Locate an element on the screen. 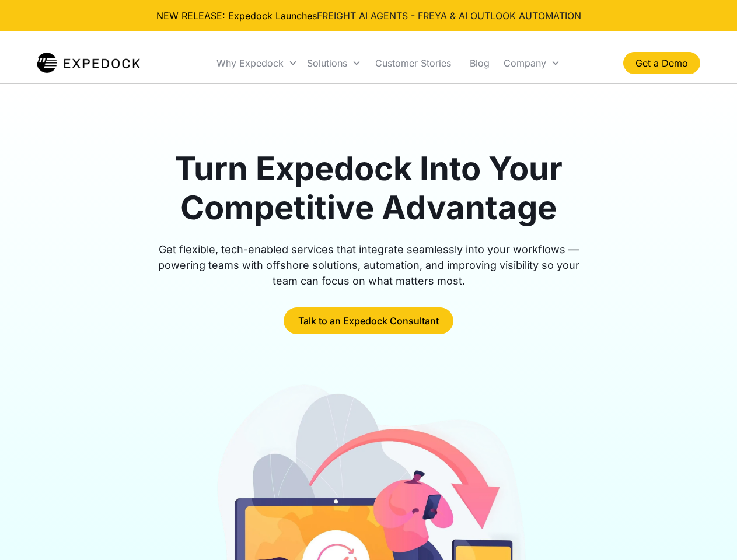 The height and width of the screenshot is (560, 737). a: FREIGHT AI AGENTS - FREYA & AI OUTLOOK AUTOMATION is located at coordinates (449, 16).